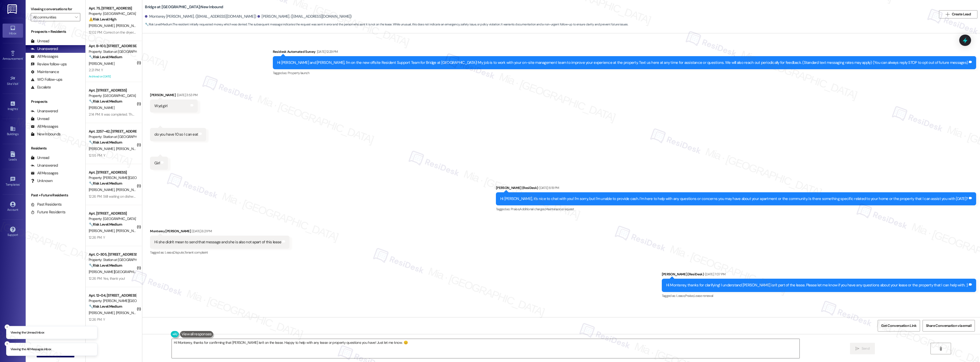 Image resolution: width=980 pixels, height=362 pixels. Describe the element at coordinates (12, 131) in the screenshot. I see `a: Buildings` at that location.